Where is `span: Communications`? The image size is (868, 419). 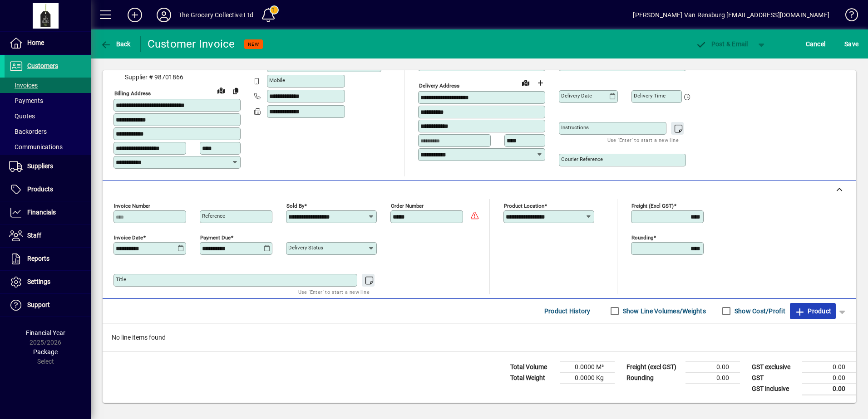 span: Communications is located at coordinates (36, 147).